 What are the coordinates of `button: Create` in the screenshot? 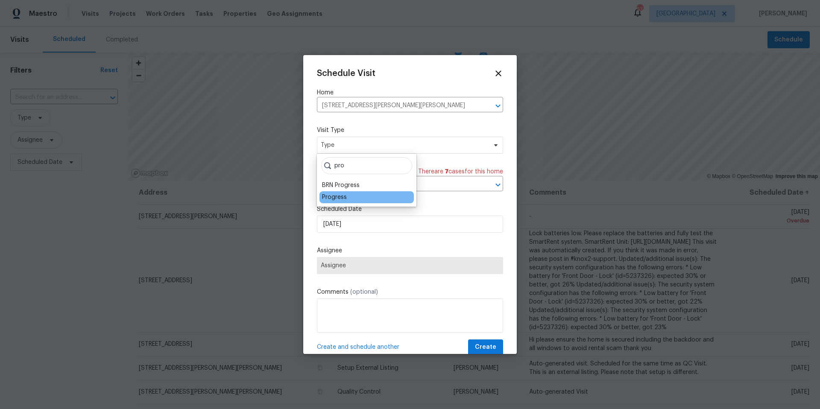 It's located at (485, 347).